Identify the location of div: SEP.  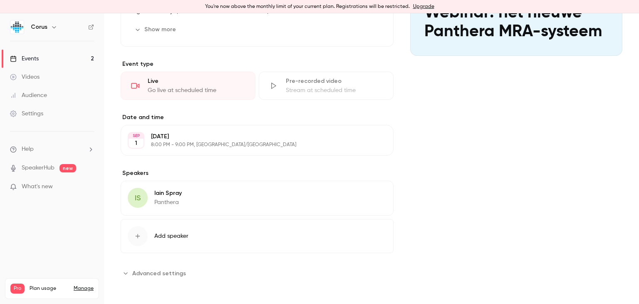
(136, 136).